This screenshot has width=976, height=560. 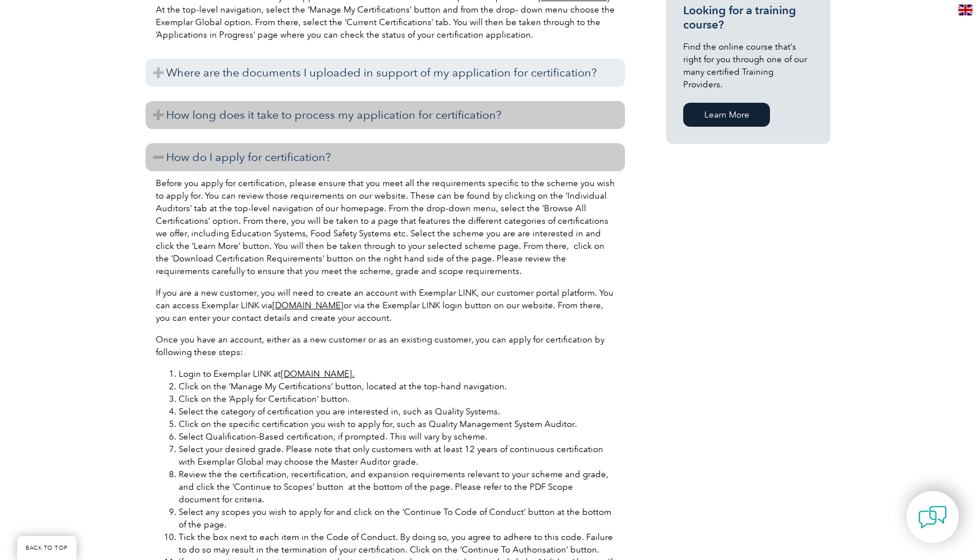 I want to click on li: Select any scopes you wish to apply for and click on the ‘Continue To Code of Conduct’ button at ..., so click(x=397, y=518).